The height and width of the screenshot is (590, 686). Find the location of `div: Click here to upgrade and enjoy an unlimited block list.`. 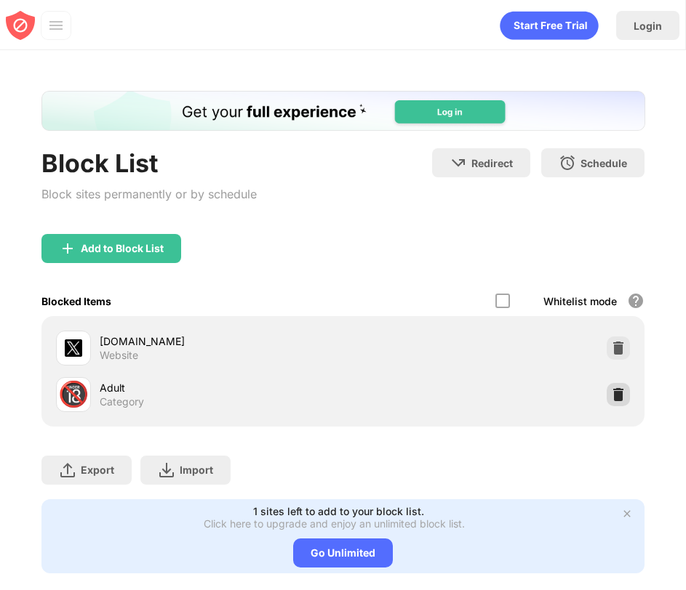

div: Click here to upgrade and enjoy an unlimited block list. is located at coordinates (334, 523).